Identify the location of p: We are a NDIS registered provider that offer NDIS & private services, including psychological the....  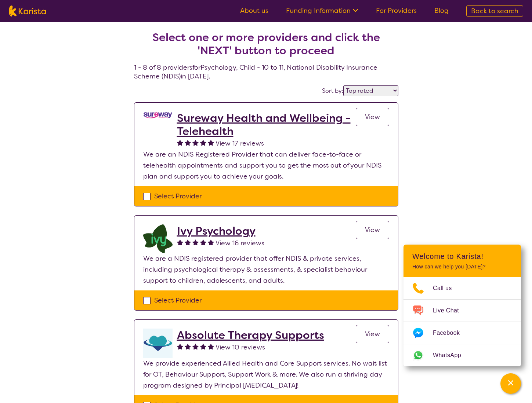
(266, 270).